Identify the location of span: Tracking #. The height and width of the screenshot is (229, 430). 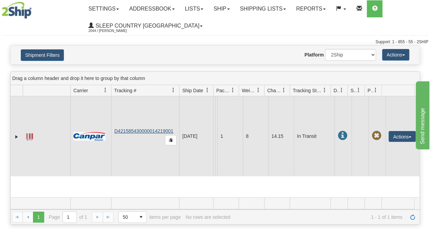
(125, 90).